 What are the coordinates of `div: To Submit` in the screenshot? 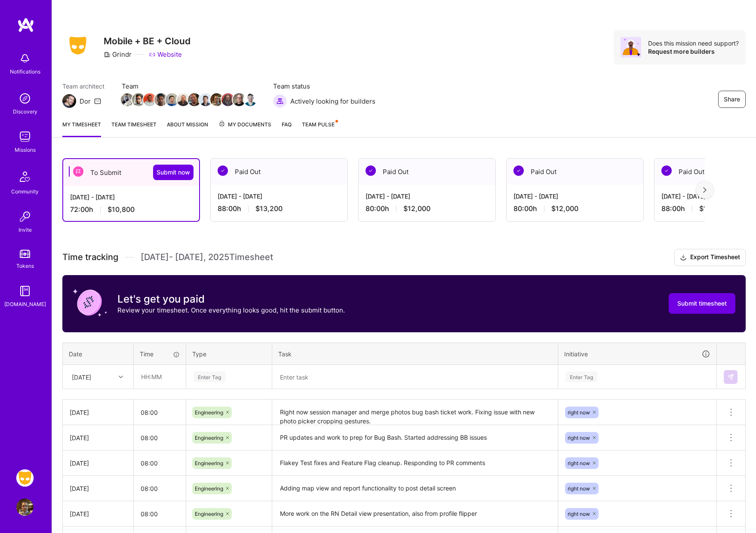 It's located at (131, 173).